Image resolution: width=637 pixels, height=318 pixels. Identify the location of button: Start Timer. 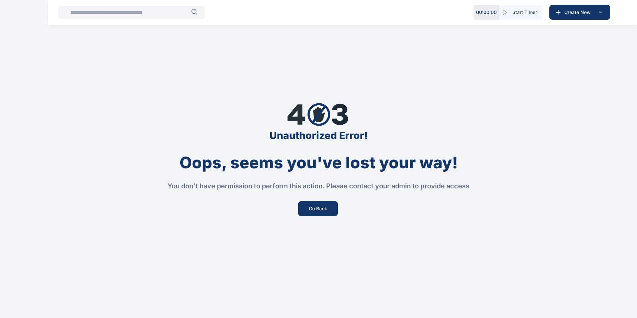
(521, 12).